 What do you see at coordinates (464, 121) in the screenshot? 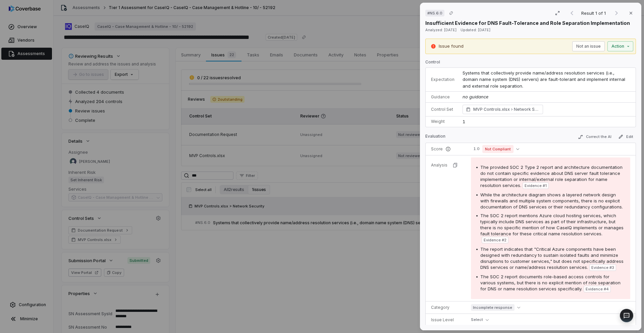
I see `span: 1` at bounding box center [464, 121].